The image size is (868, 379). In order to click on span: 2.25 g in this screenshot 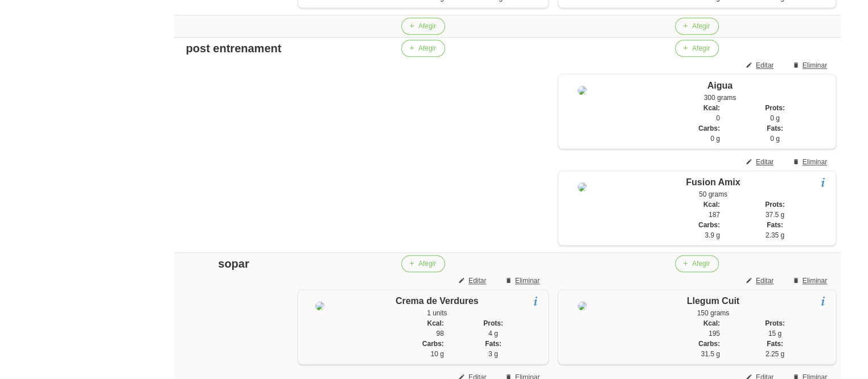, I will do `click(775, 354)`.